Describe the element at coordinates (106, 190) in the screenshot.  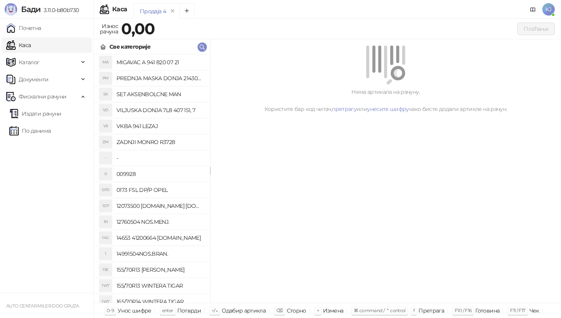
I see `div: 0FD` at that location.